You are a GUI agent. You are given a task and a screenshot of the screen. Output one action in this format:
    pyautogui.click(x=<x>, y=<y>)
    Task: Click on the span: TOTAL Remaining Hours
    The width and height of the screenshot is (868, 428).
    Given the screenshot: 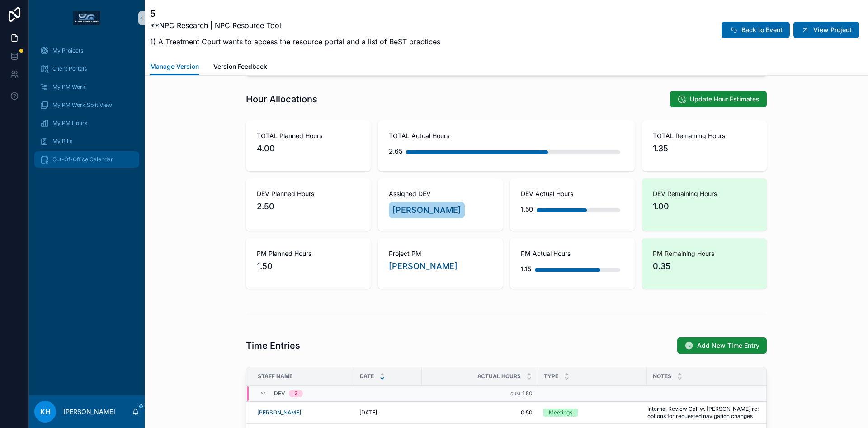 What is the action you would take?
    pyautogui.click(x=704, y=136)
    